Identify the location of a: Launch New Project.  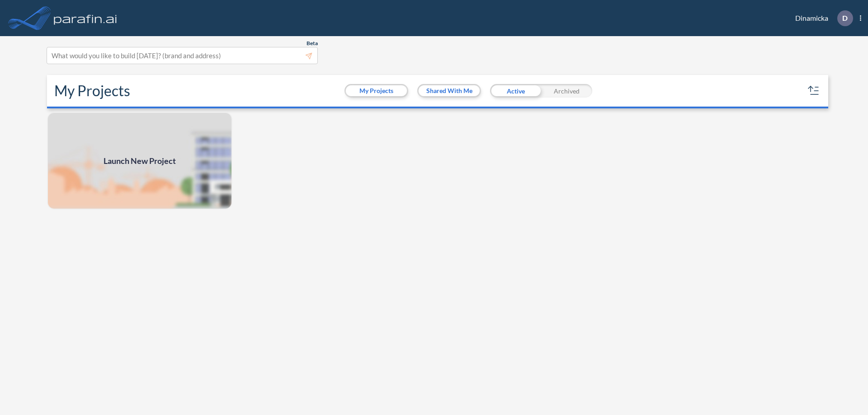
(140, 161).